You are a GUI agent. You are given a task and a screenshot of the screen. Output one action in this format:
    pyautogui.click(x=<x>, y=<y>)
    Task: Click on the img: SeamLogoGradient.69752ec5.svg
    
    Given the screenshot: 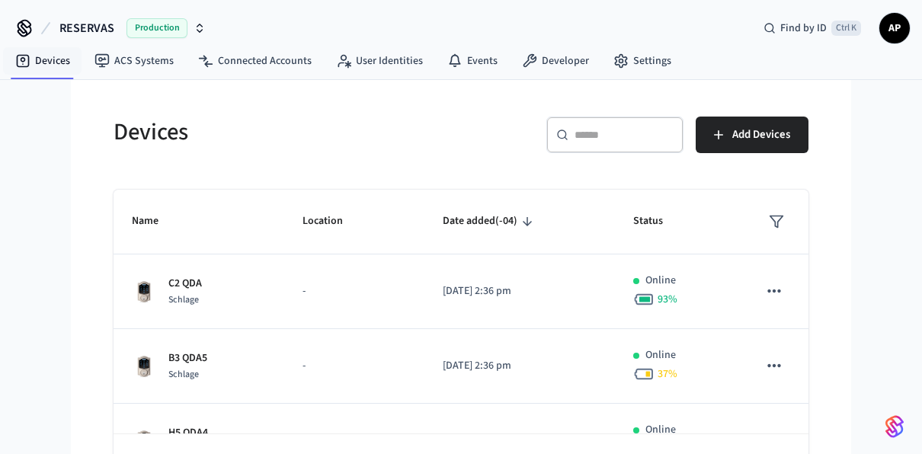 What is the action you would take?
    pyautogui.click(x=894, y=427)
    